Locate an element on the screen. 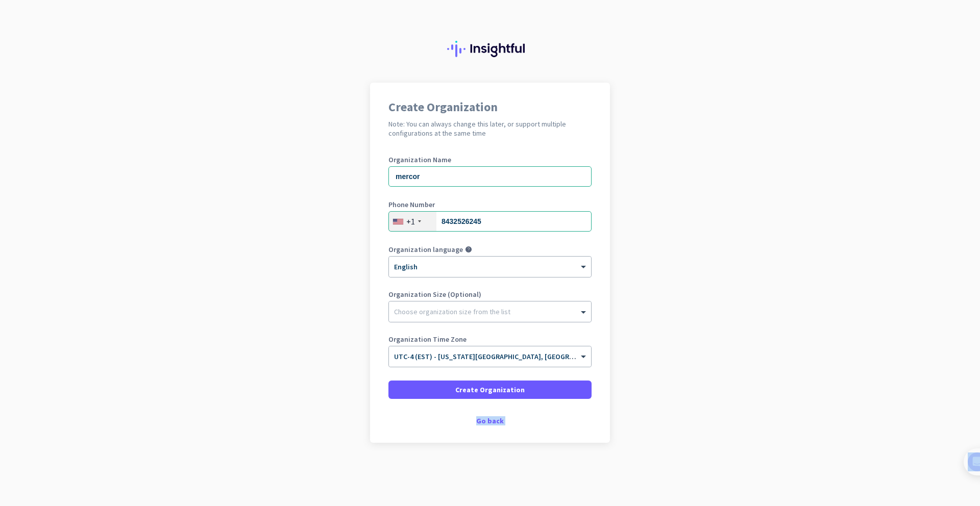  label: Organization Time Zone is located at coordinates (490, 340).